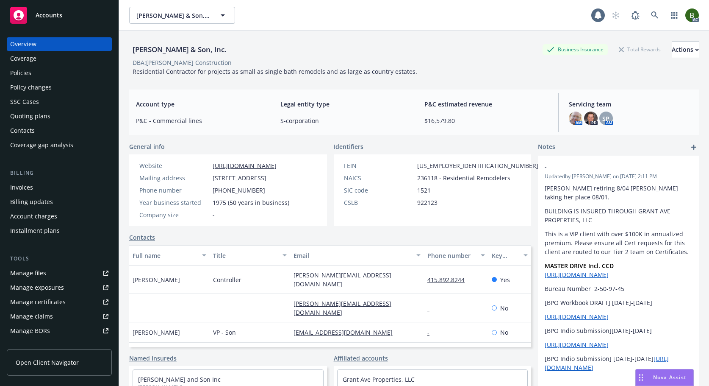 This screenshot has height=386, width=709. Describe the element at coordinates (59, 44) in the screenshot. I see `a: Overview` at that location.